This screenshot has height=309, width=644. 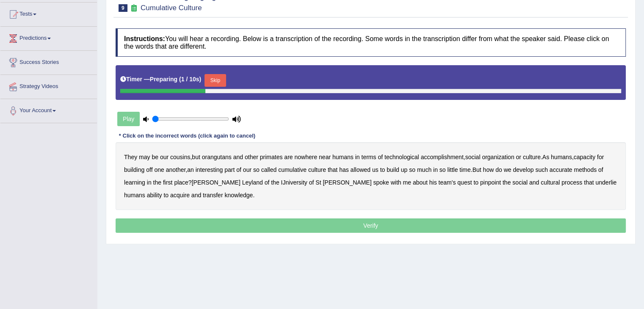 I want to click on b: such, so click(x=542, y=170).